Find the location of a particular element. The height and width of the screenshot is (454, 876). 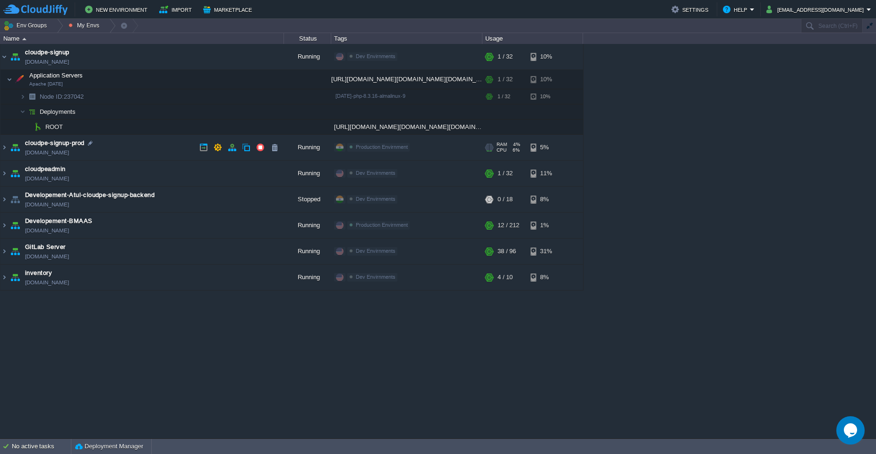

span: cloudpe-signup is located at coordinates (47, 52).